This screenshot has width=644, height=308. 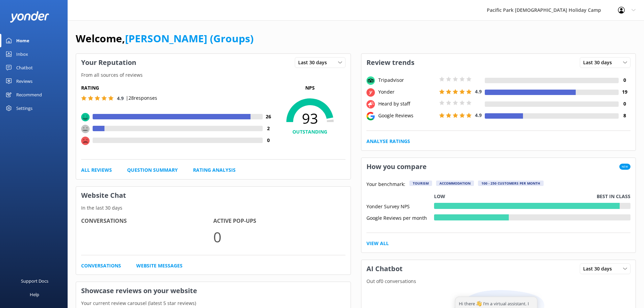 I want to click on p: From all sources of reviews, so click(x=213, y=75).